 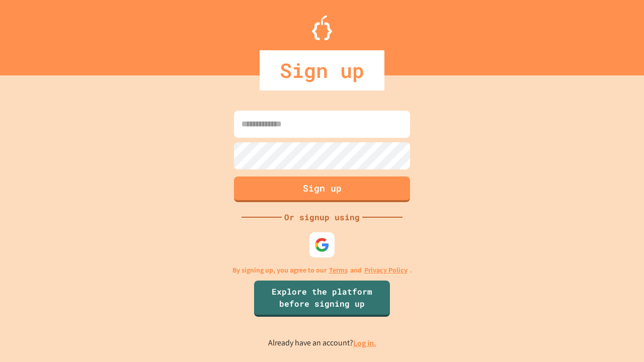 What do you see at coordinates (322, 28) in the screenshot?
I see `img: Logo.svg` at bounding box center [322, 28].